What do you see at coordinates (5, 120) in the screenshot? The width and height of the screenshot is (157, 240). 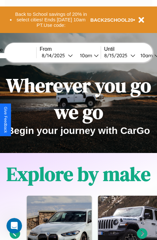 I see `div: Give Feedback` at bounding box center [5, 120].